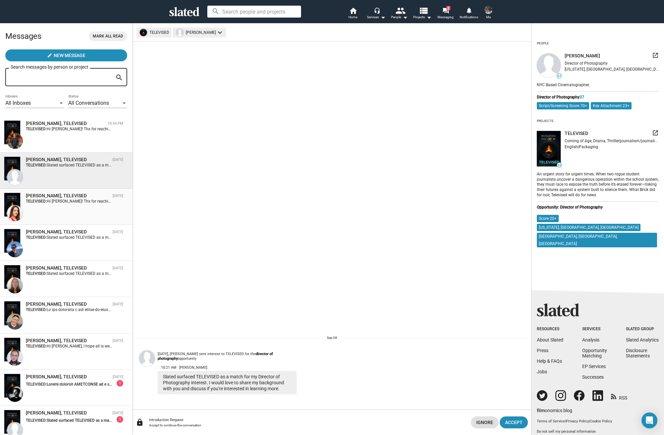 The height and width of the screenshot is (435, 664). Describe the element at coordinates (68, 195) in the screenshot. I see `div: Mariel Ferry, TELEVISED` at that location.